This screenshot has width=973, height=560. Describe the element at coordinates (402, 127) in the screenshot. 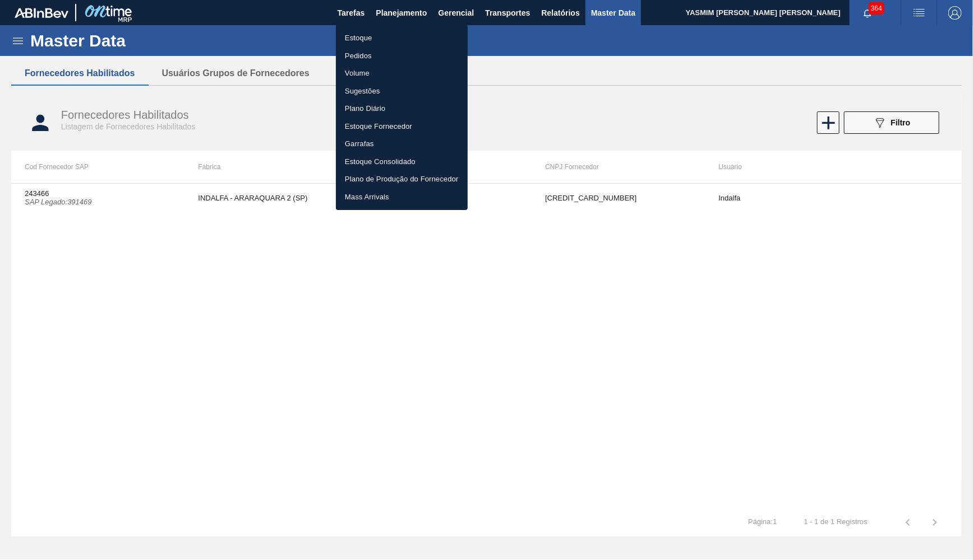

I see `a: Estoque Fornecedor` at that location.